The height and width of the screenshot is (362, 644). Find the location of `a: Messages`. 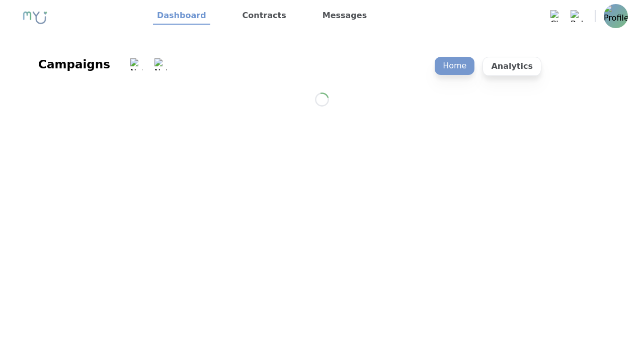

a: Messages is located at coordinates (345, 16).